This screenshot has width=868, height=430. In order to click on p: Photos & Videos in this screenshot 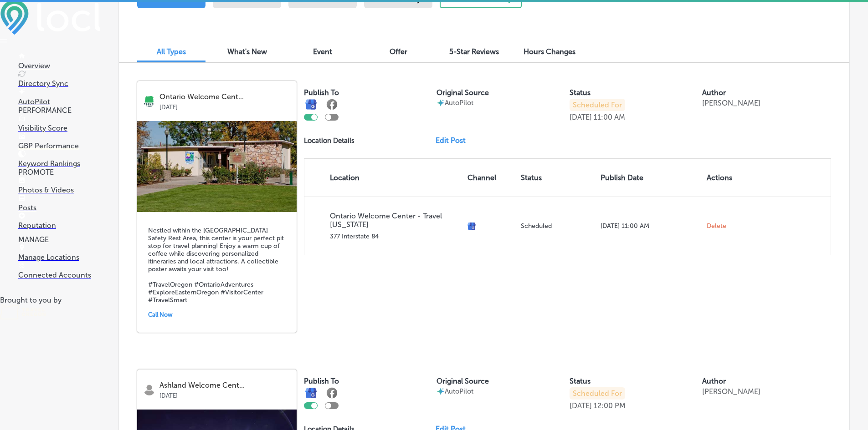, I will do `click(59, 190)`.